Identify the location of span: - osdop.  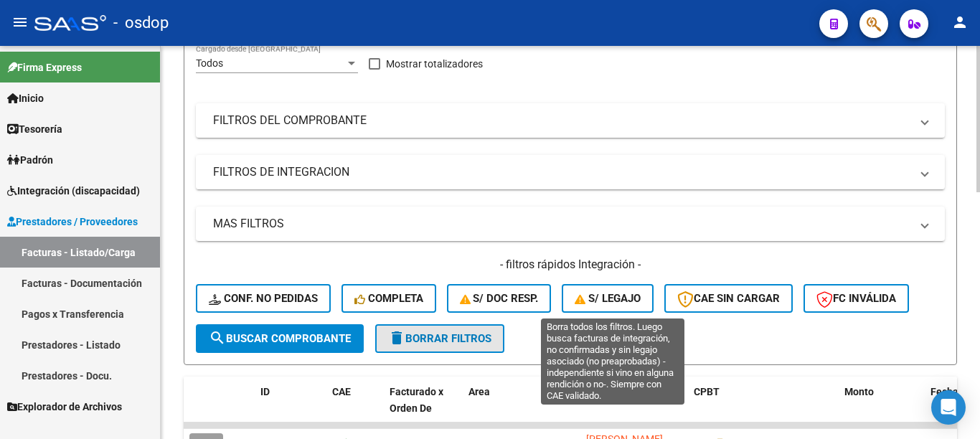
(141, 23).